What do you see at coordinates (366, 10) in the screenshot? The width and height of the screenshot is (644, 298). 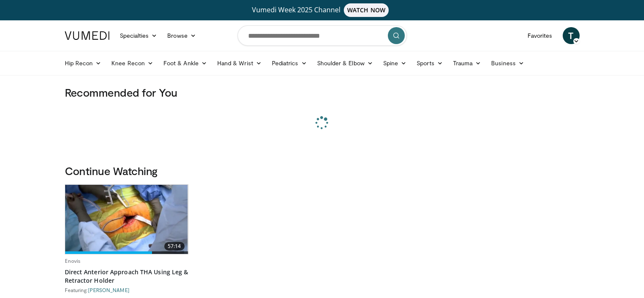 I see `span: WATCH NOW` at bounding box center [366, 10].